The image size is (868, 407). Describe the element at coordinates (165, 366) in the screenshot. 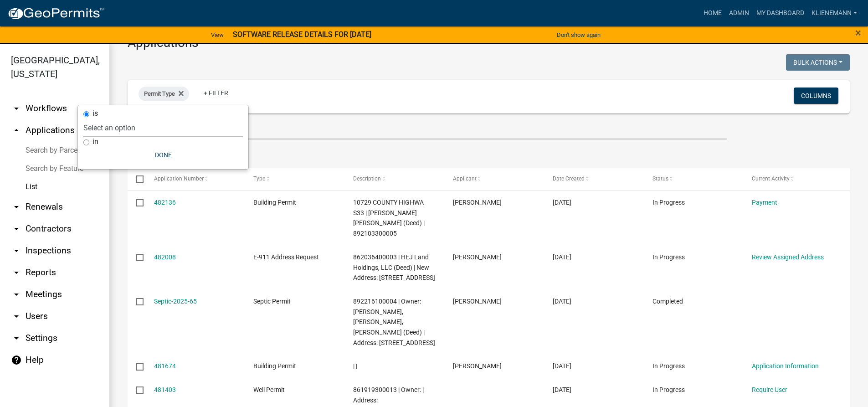

I see `a: 481674` at that location.